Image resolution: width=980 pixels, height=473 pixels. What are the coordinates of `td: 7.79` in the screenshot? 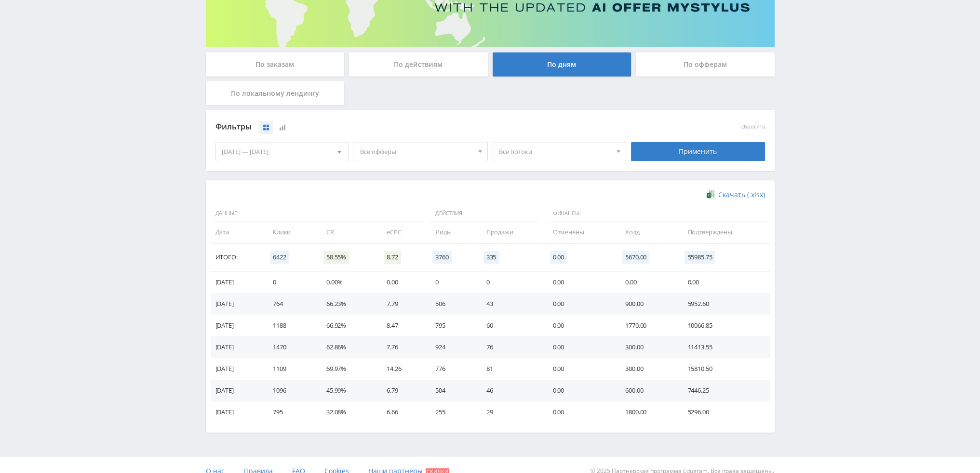 It's located at (401, 304).